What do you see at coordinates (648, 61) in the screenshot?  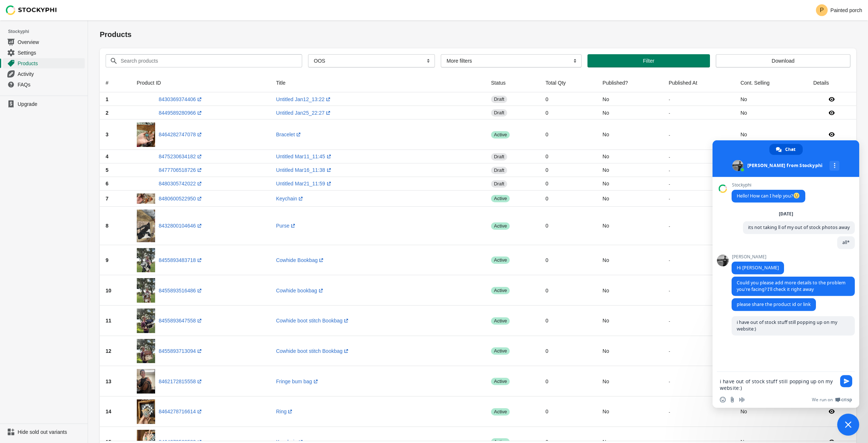 I see `span: Filter` at bounding box center [648, 61].